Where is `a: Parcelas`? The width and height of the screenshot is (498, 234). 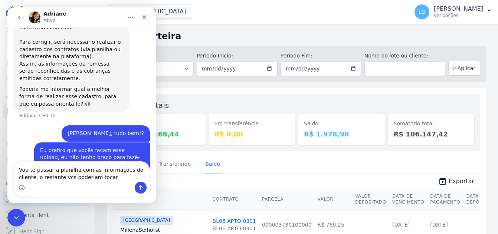
a: Parcelas is located at coordinates (47, 62).